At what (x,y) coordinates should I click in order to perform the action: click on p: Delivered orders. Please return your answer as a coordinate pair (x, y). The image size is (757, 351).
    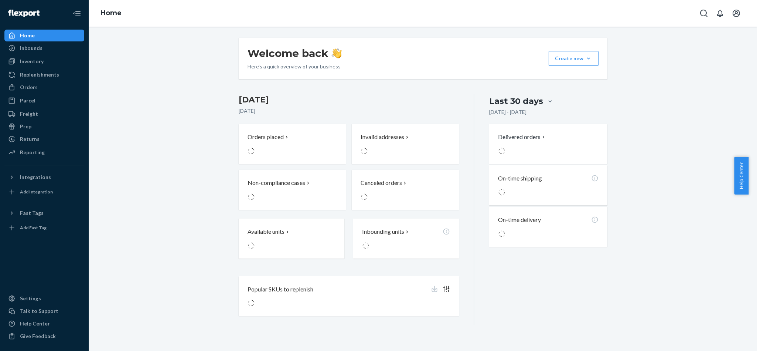
    Looking at the image, I should click on (522, 137).